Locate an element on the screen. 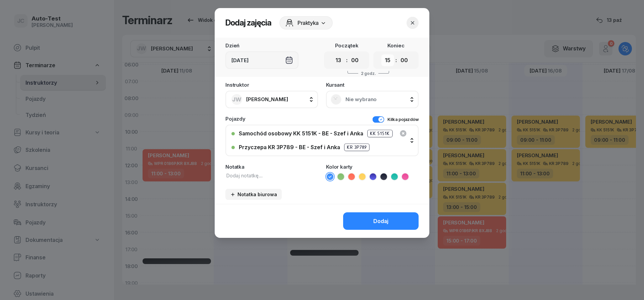  div: Przyczepa KR 3P789 - BE - Szef i Anka is located at coordinates (289, 147).